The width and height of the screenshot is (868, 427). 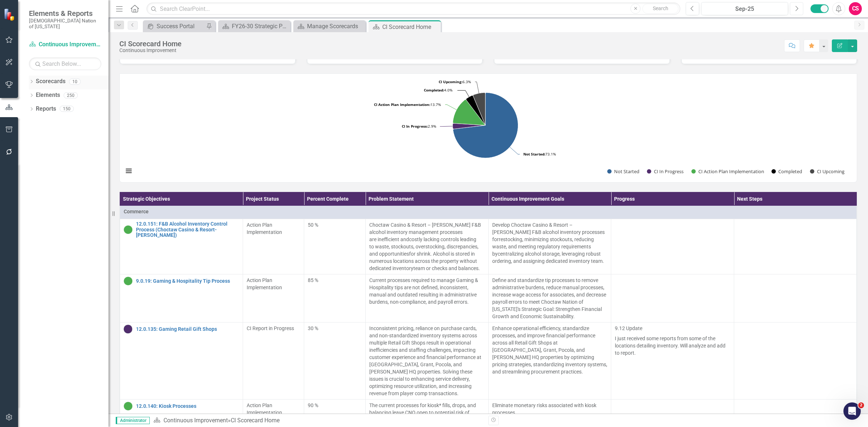 What do you see at coordinates (828, 172) in the screenshot?
I see `button: Show CI Upcoming` at bounding box center [828, 172].